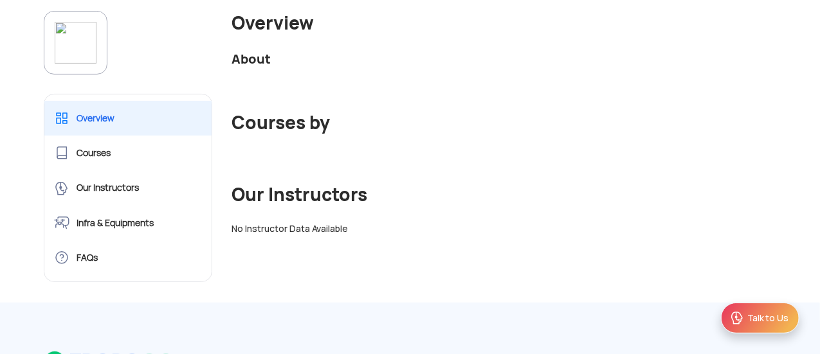 The width and height of the screenshot is (820, 354). What do you see at coordinates (504, 23) in the screenshot?
I see `div: Overview` at bounding box center [504, 23].